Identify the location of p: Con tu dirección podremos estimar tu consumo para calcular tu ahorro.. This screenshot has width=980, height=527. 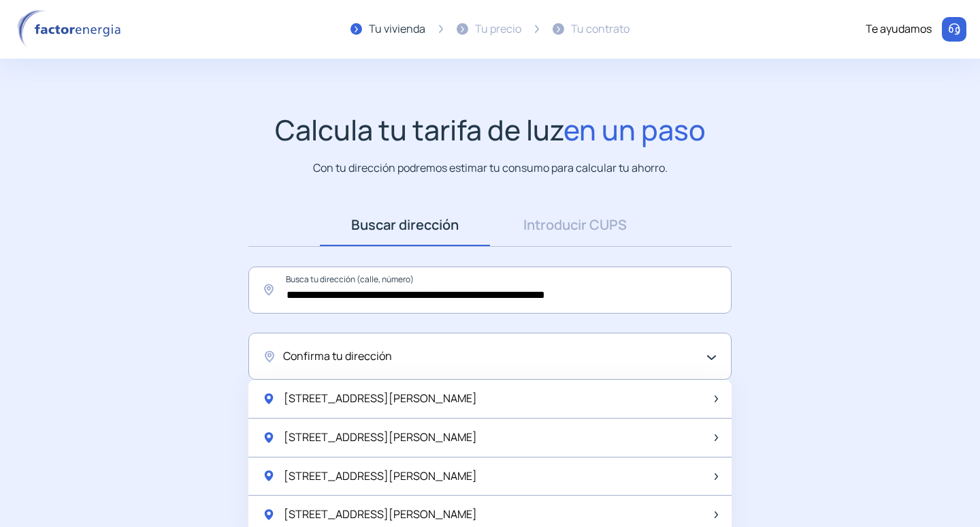
(490, 168).